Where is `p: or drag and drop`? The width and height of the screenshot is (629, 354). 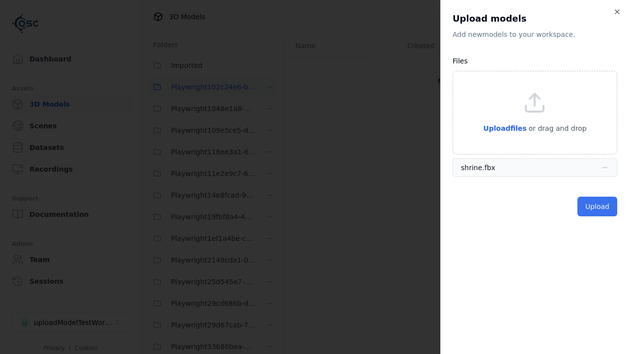
p: or drag and drop is located at coordinates (557, 128).